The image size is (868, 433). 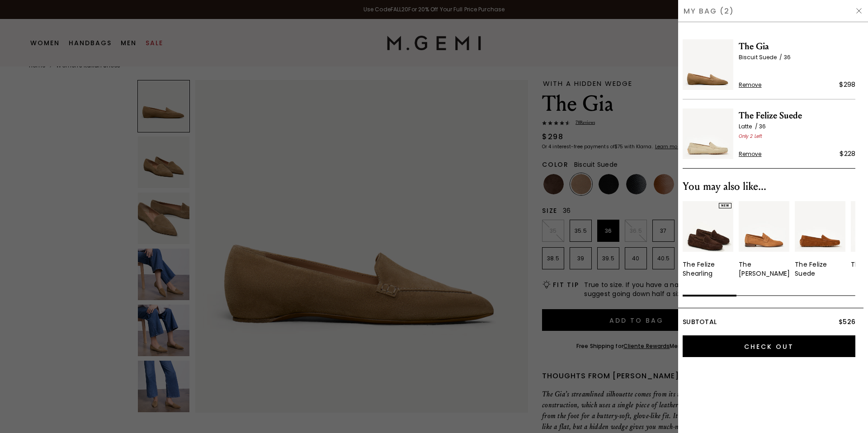 What do you see at coordinates (769, 346) in the screenshot?
I see `input: Check Out` at bounding box center [769, 346].